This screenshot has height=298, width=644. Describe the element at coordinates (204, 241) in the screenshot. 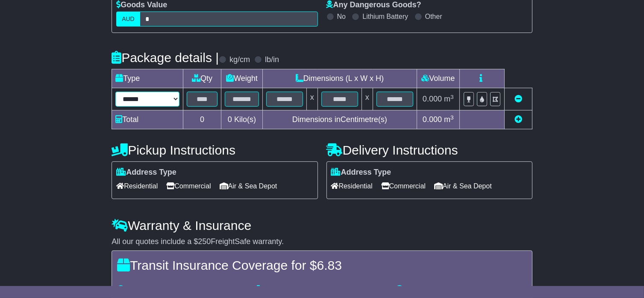

I see `span: 250` at that location.